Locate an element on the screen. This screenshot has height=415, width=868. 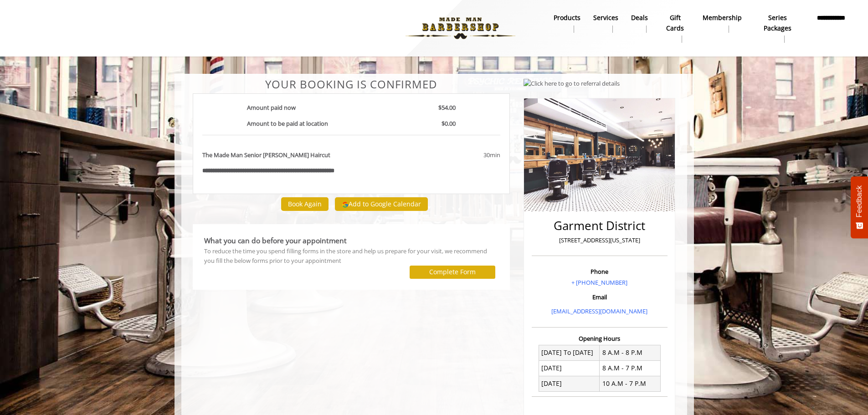
b: Amount paid now is located at coordinates (271, 108).